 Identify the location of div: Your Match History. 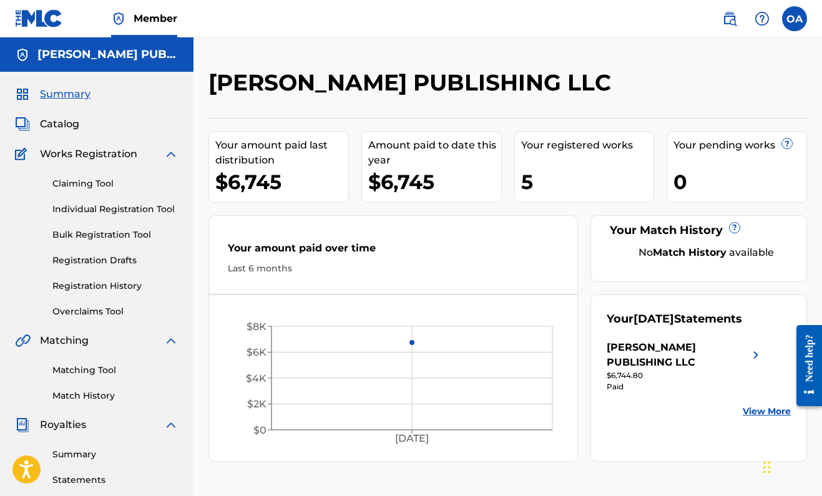
(698, 230).